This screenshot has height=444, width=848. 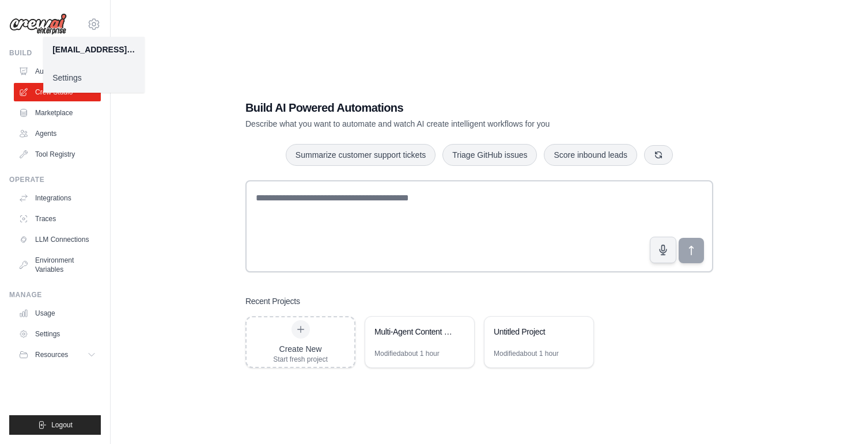 What do you see at coordinates (820, 417) in the screenshot?
I see `div: Chat Widget` at bounding box center [820, 417].